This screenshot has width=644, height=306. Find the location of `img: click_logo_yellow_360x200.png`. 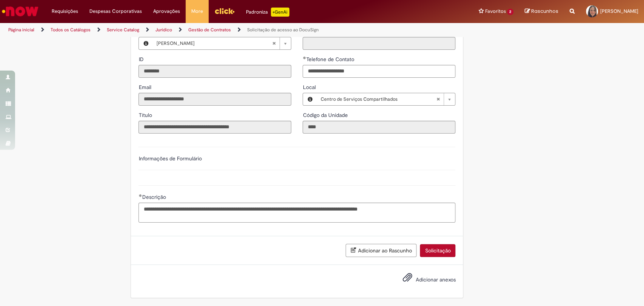

img: click_logo_yellow_360x200.png is located at coordinates (225, 11).